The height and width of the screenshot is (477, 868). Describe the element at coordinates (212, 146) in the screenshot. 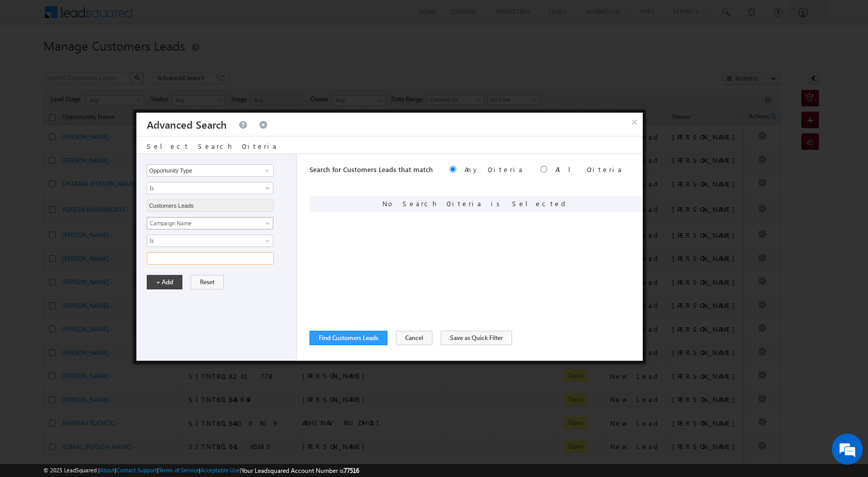

I see `span: Select Search Criteria` at that location.